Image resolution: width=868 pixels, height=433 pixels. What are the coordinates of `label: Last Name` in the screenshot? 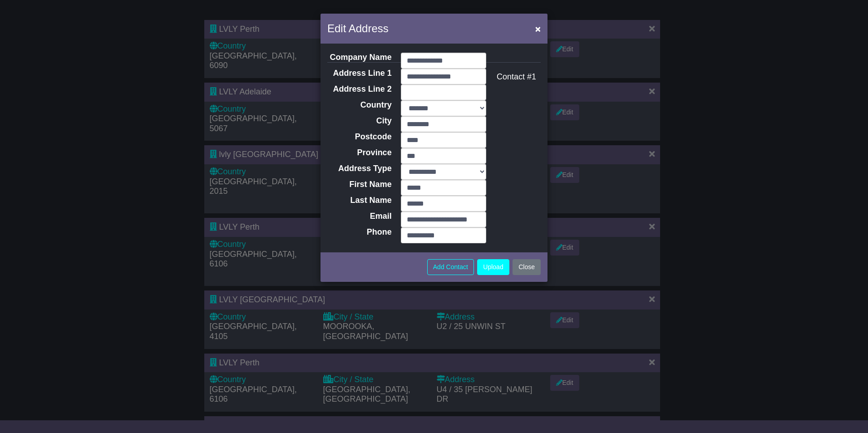 It's located at (358, 201).